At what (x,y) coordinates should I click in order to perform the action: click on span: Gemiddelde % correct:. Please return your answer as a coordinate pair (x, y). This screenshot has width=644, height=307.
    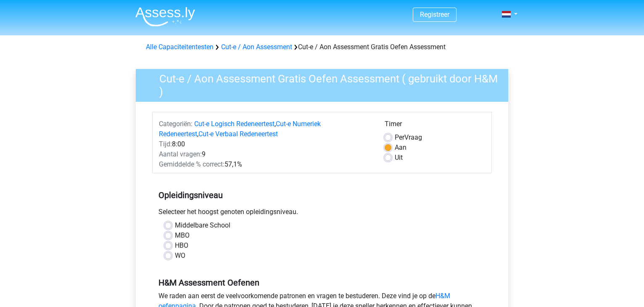
    Looking at the image, I should click on (192, 164).